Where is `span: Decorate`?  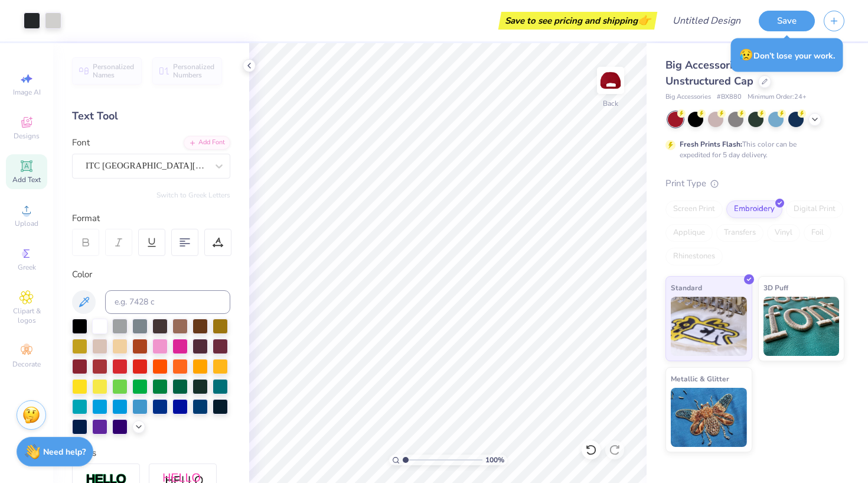
span: Decorate is located at coordinates (27, 364).